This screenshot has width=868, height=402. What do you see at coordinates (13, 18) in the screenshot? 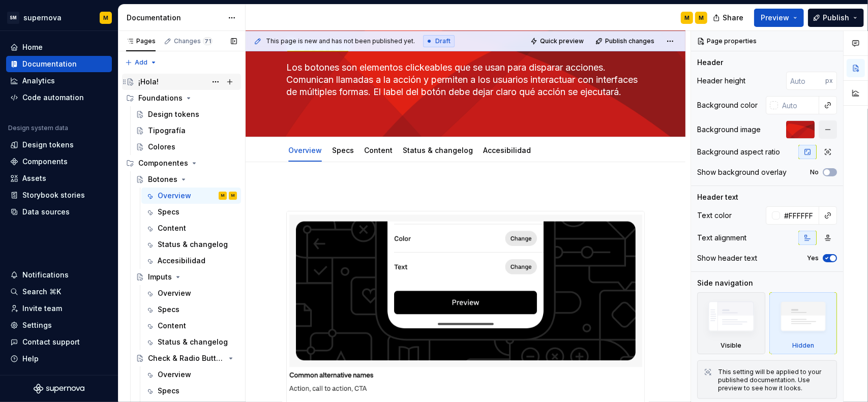
I see `div: SM` at bounding box center [13, 18].